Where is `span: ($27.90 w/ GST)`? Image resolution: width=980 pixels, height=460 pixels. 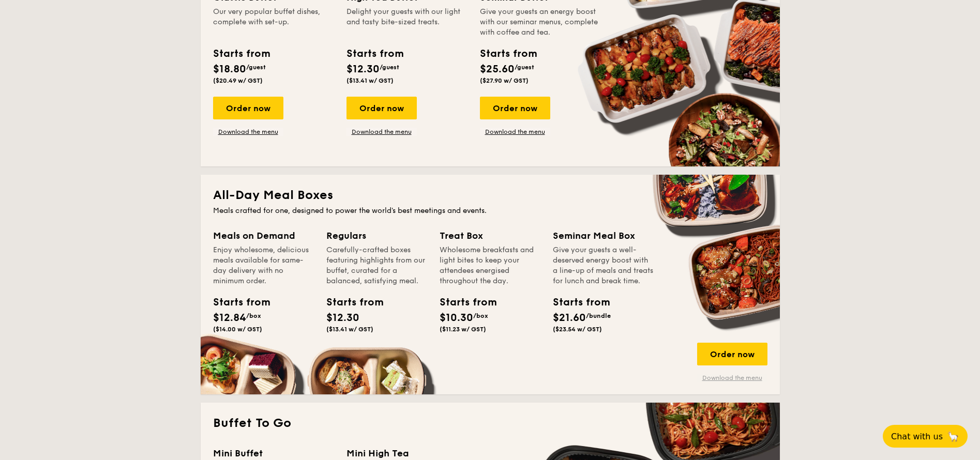 span: ($27.90 w/ GST) is located at coordinates (504, 80).